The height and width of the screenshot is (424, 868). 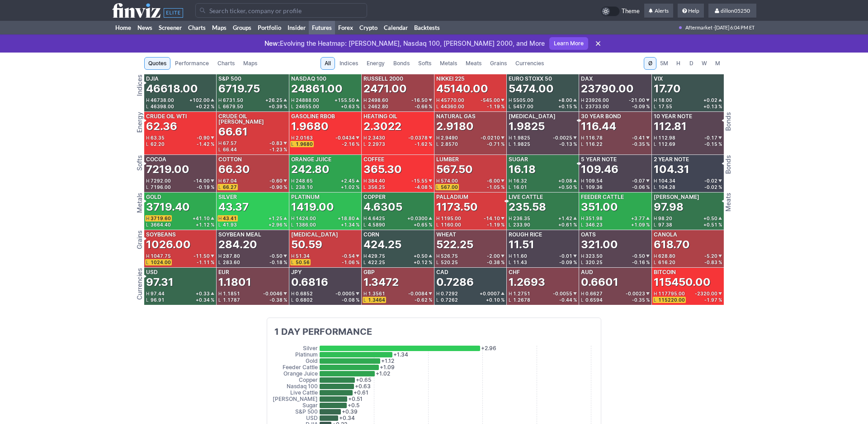 I want to click on span: 2.2973, so click(x=377, y=144).